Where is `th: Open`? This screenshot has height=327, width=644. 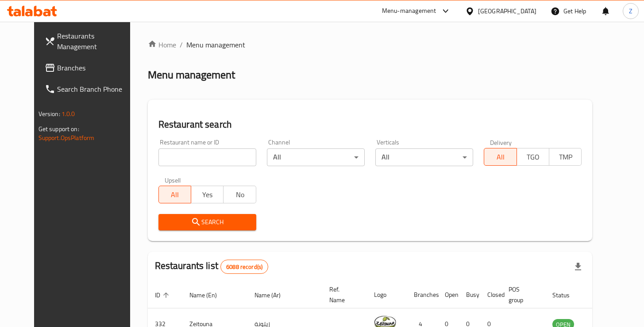 th: Open is located at coordinates (448, 294).